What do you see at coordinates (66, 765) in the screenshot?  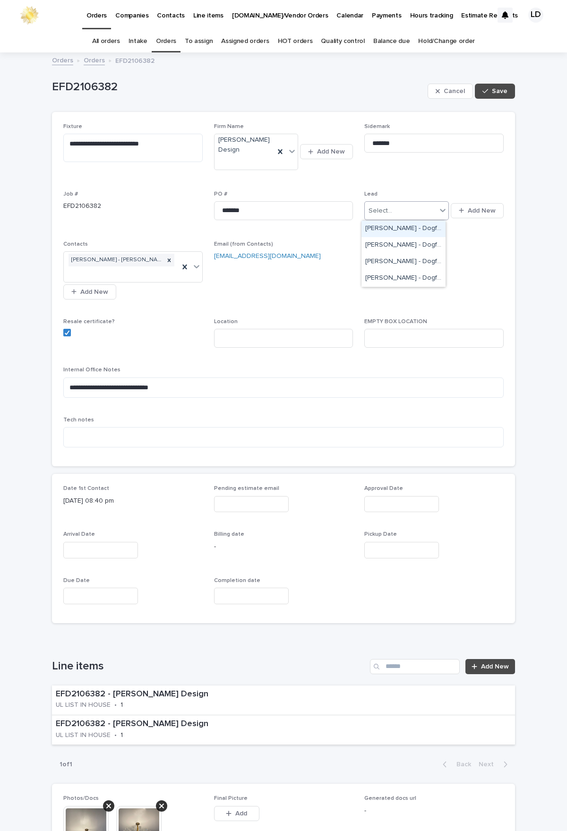 I see `p: 1 of 1` at bounding box center [66, 765].